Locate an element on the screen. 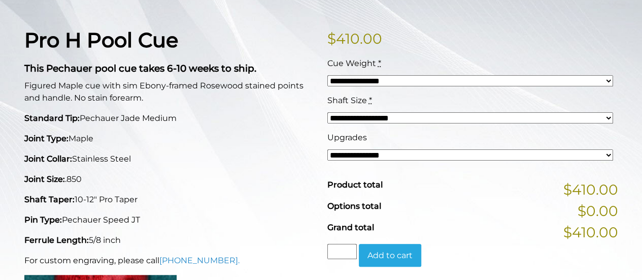 Image resolution: width=642 pixels, height=280 pixels. input: Product quantity is located at coordinates (342, 251).